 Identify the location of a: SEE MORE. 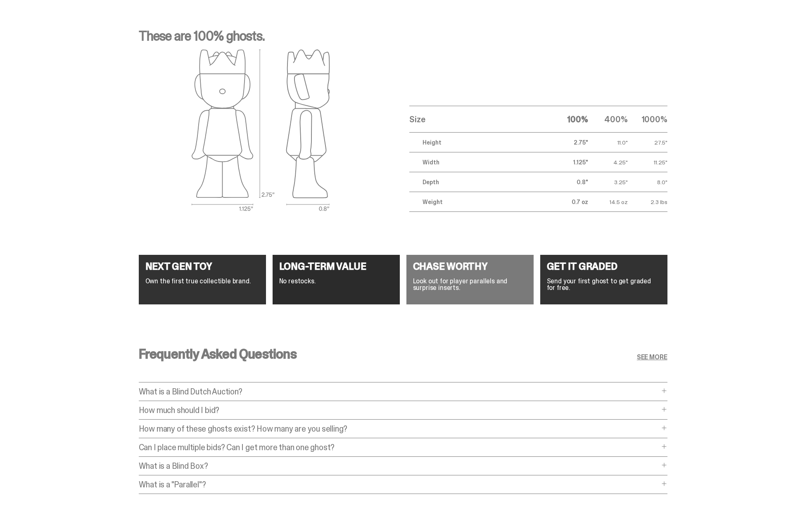
(652, 357).